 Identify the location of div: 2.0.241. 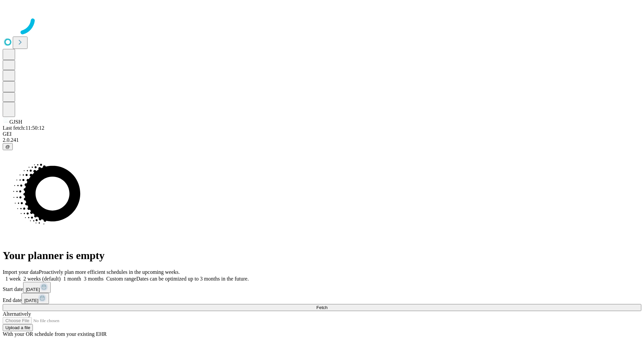
(322, 140).